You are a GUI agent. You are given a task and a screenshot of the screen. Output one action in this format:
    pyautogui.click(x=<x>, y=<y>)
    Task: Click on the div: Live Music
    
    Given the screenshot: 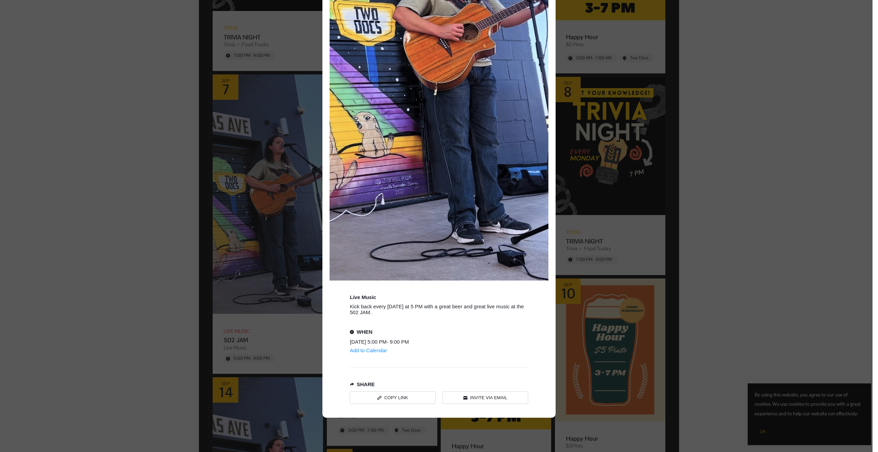 What is the action you would take?
    pyautogui.click(x=363, y=297)
    